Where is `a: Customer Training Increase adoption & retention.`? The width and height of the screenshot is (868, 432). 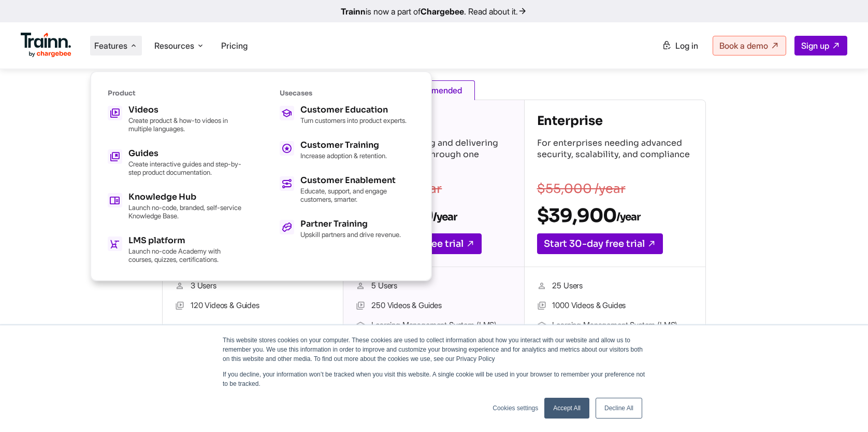
a: Customer Training Increase adoption & retention. is located at coordinates (347, 150).